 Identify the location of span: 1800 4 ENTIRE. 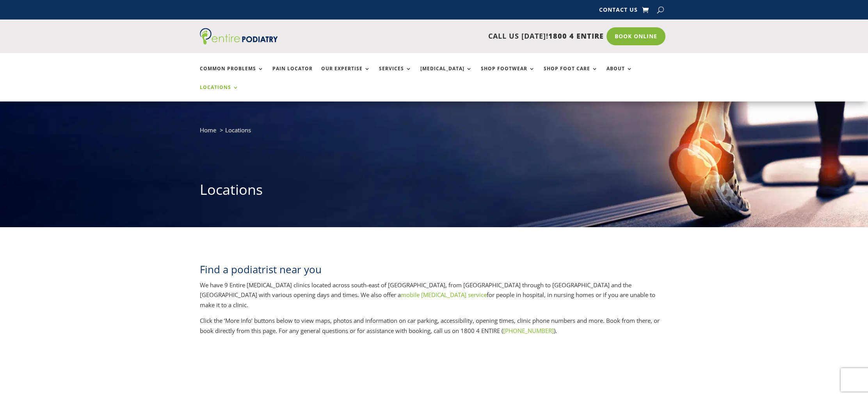
(576, 36).